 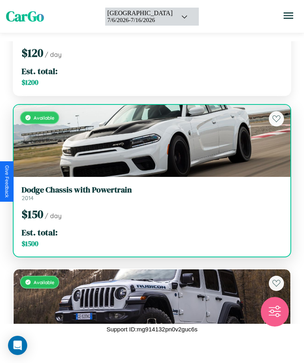 What do you see at coordinates (28, 198) in the screenshot?
I see `span: 2014` at bounding box center [28, 198].